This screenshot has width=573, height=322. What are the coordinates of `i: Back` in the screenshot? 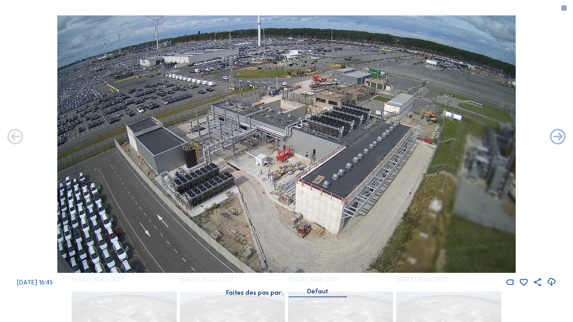 It's located at (558, 137).